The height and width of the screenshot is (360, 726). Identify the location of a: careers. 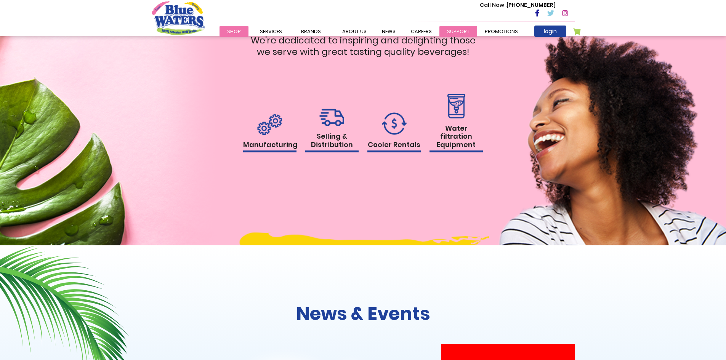
(421, 31).